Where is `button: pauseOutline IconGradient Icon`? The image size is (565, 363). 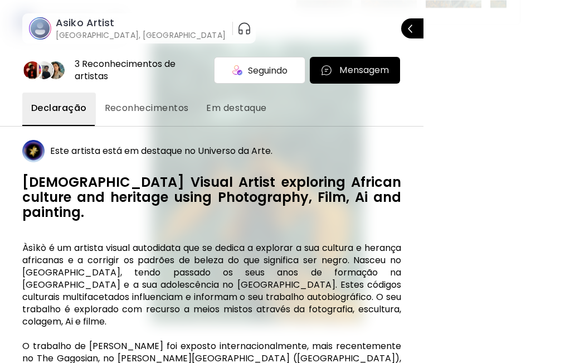
button: pauseOutline IconGradient Icon is located at coordinates (244, 28).